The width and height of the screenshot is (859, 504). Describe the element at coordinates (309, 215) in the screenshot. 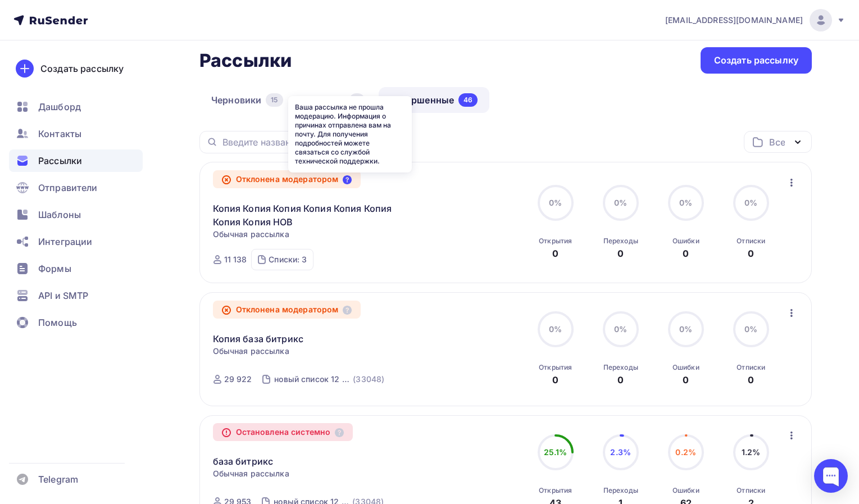

I see `a: Копия Копия Копия Копия Копия Копия Копия Копия НОВ` at that location.